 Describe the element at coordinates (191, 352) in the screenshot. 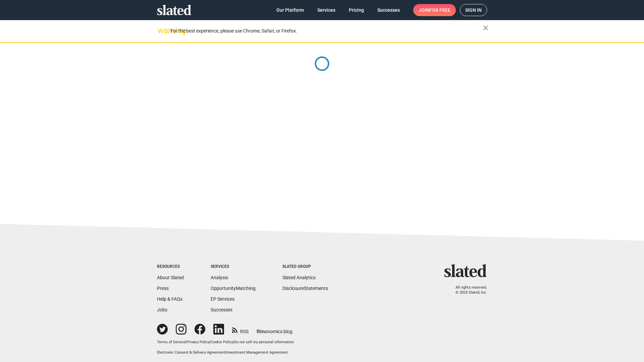

I see `a: Electronic Consent & Delivery Agreement` at that location.